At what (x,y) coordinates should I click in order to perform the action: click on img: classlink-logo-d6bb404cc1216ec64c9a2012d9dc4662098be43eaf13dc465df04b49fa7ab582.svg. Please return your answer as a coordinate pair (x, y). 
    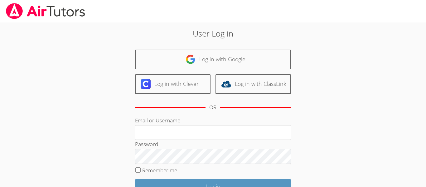
    Looking at the image, I should click on (226, 84).